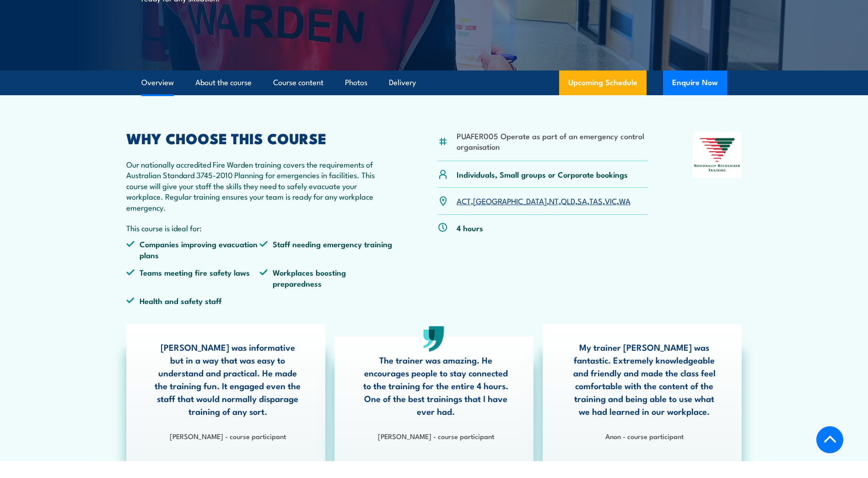  What do you see at coordinates (260, 228) in the screenshot?
I see `p: This course is ideal for:` at bounding box center [260, 228].